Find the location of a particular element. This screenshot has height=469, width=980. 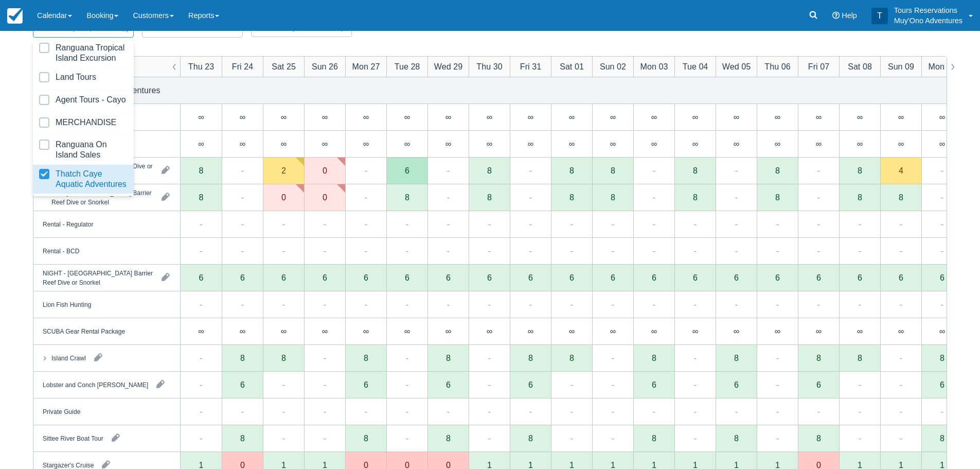

p: Muy'Ono Adventures is located at coordinates (928, 21).